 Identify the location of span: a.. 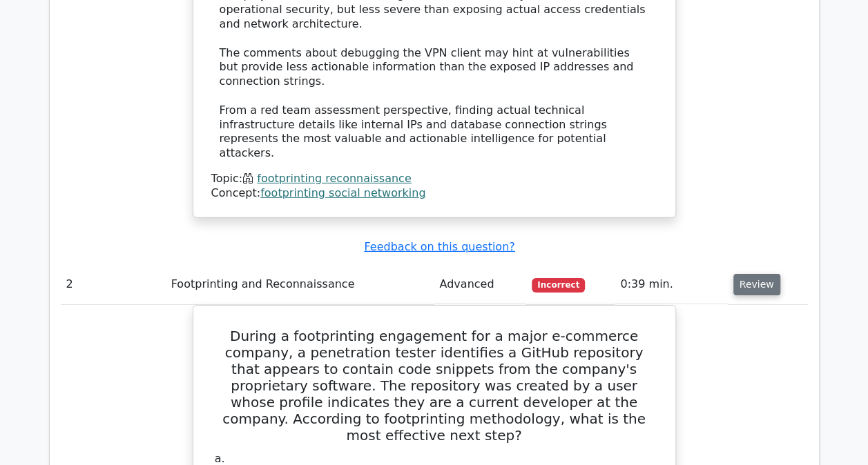
(219, 458).